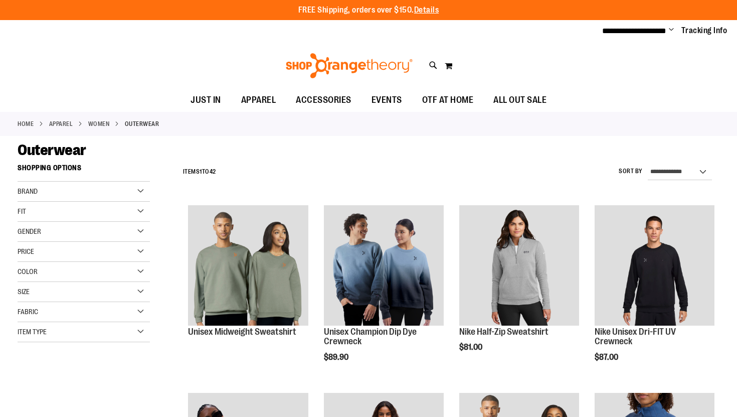  I want to click on span: Size, so click(24, 291).